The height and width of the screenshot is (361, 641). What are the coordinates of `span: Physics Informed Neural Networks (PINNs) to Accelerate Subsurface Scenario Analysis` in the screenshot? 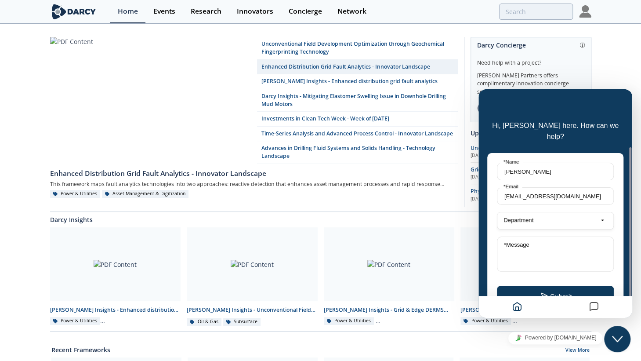 It's located at (531, 195).